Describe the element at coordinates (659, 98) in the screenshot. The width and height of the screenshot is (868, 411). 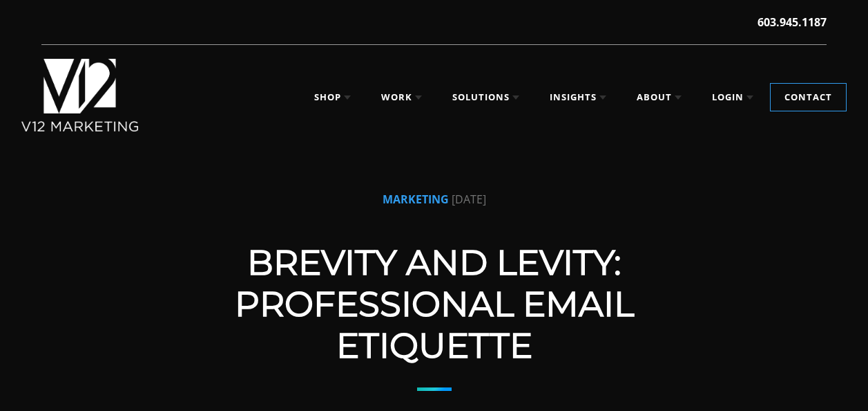
I see `a: About` at that location.